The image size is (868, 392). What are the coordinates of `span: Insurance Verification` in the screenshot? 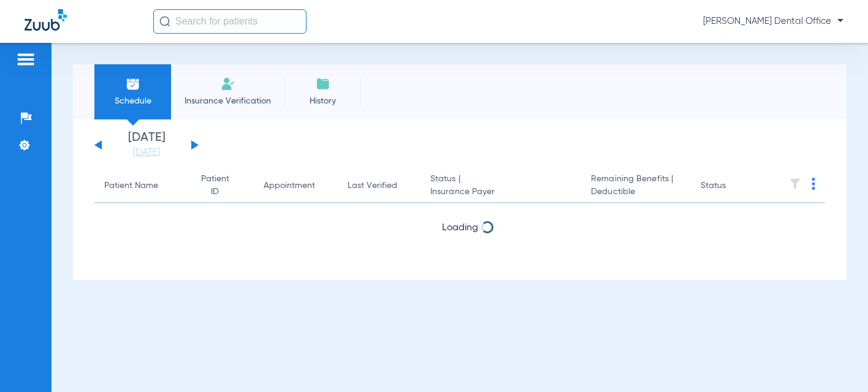 It's located at (227, 101).